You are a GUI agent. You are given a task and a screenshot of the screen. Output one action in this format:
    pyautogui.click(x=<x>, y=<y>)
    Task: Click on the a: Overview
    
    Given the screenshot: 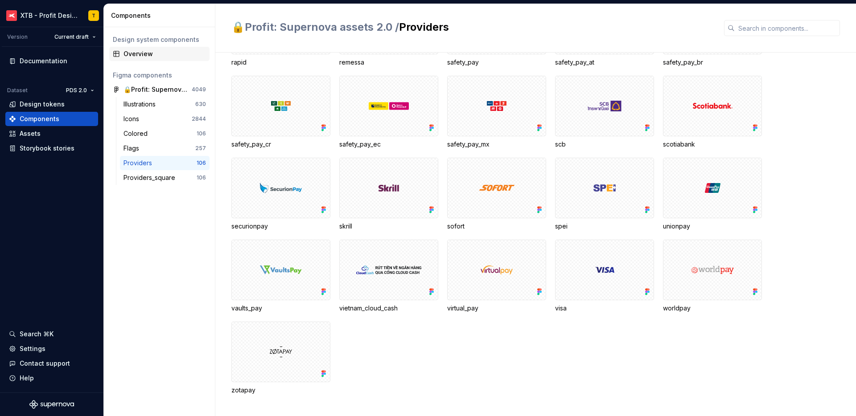 What is the action you would take?
    pyautogui.click(x=159, y=54)
    